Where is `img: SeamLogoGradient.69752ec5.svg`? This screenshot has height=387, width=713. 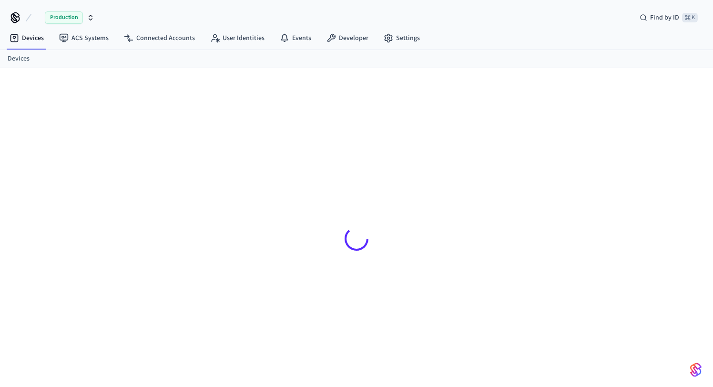
img: SeamLogoGradient.69752ec5.svg is located at coordinates (696, 370).